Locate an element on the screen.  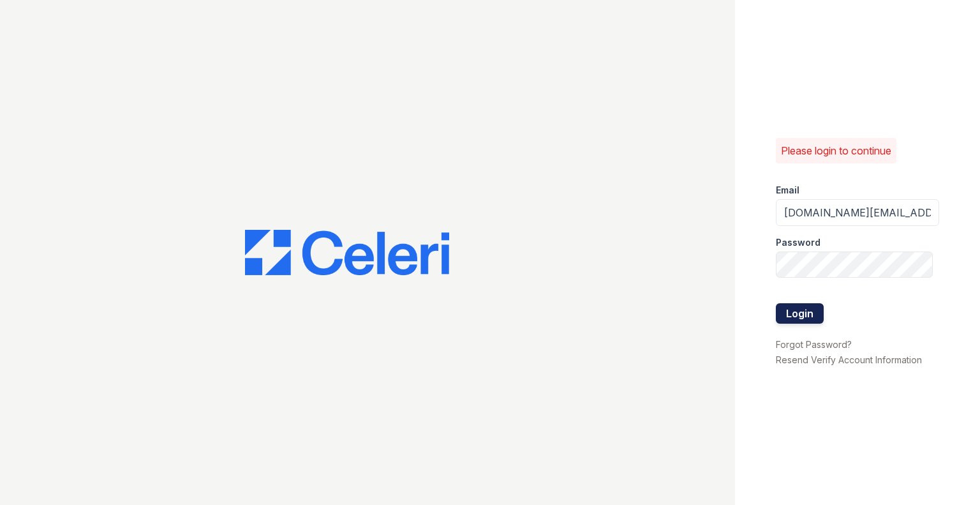
p: Please login to continue is located at coordinates (836, 151).